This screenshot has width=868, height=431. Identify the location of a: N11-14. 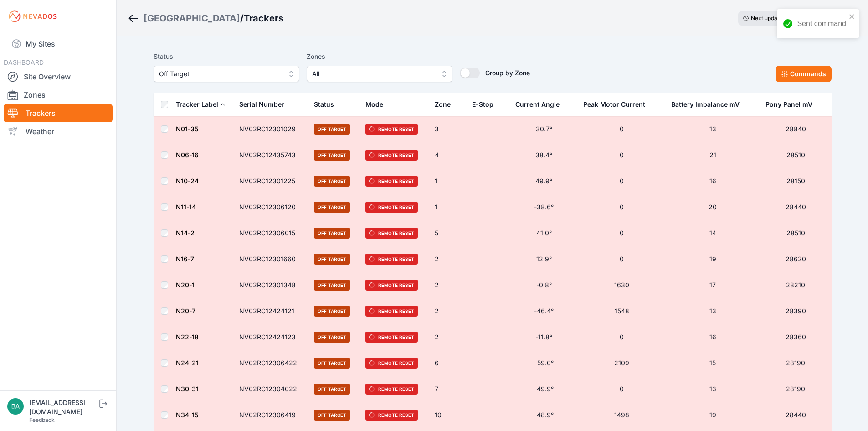
(186, 207).